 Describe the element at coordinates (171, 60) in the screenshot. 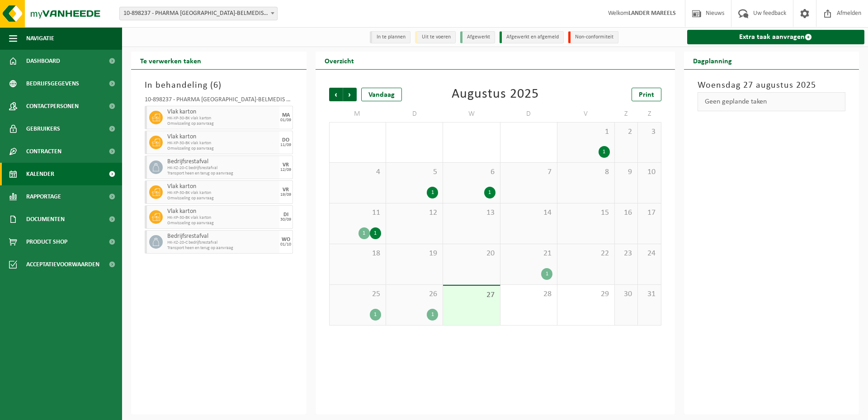

I see `h2: Te verwerken taken` at that location.